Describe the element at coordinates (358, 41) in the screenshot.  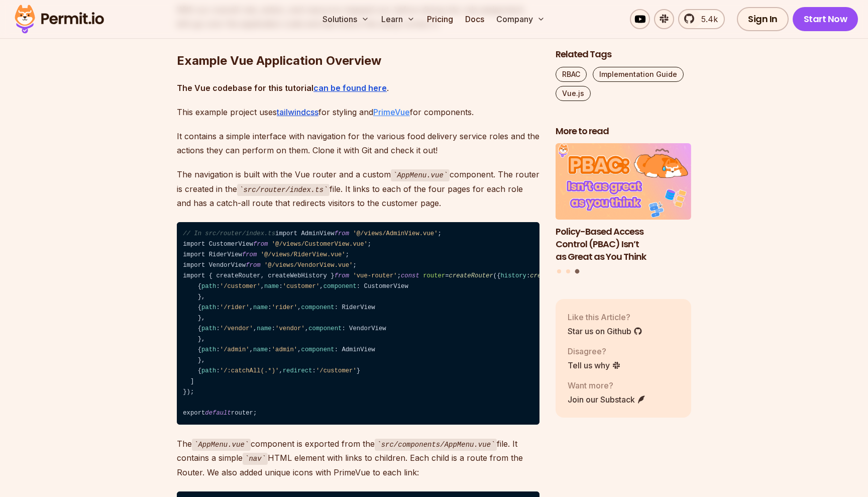
I see `h2: Example Vue Application Overview` at that location.